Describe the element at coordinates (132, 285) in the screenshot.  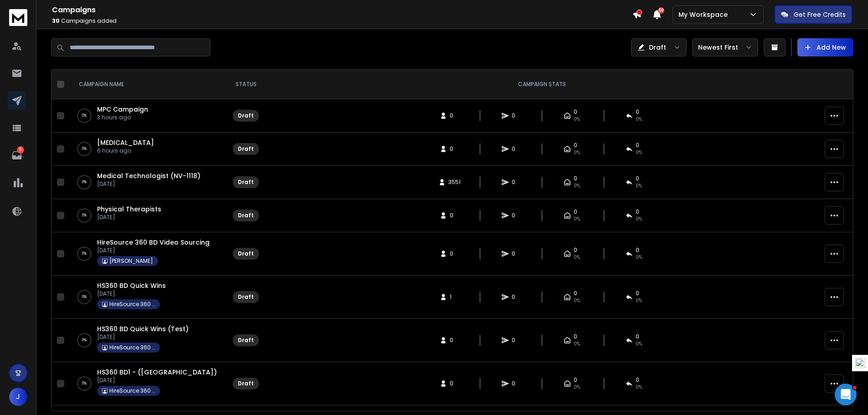
I see `span: HS360 BD Quick Wins` at that location.